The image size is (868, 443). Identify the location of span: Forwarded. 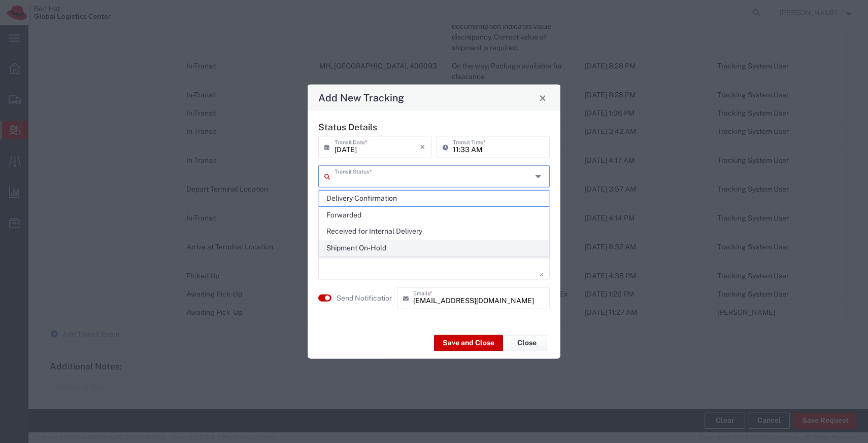
(434, 214).